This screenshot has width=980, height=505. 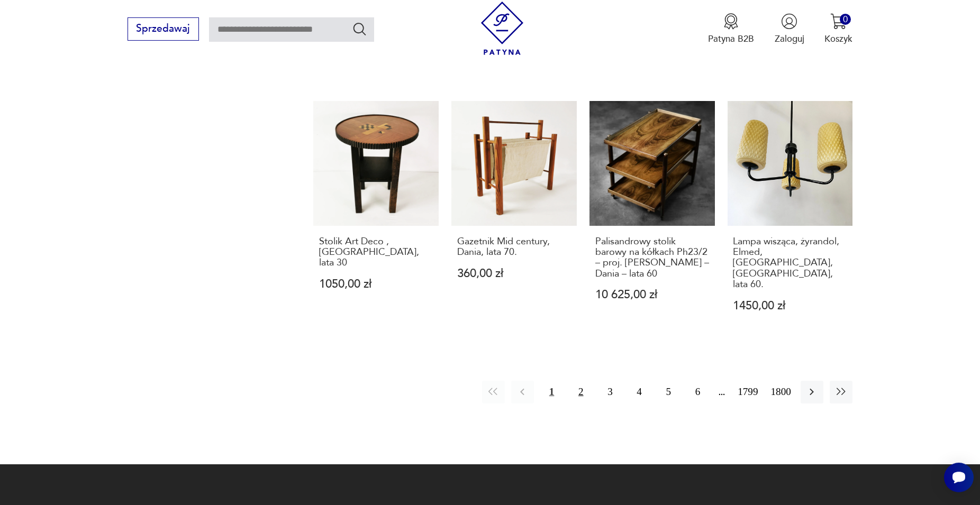 What do you see at coordinates (697, 392) in the screenshot?
I see `button: 6` at bounding box center [697, 392].